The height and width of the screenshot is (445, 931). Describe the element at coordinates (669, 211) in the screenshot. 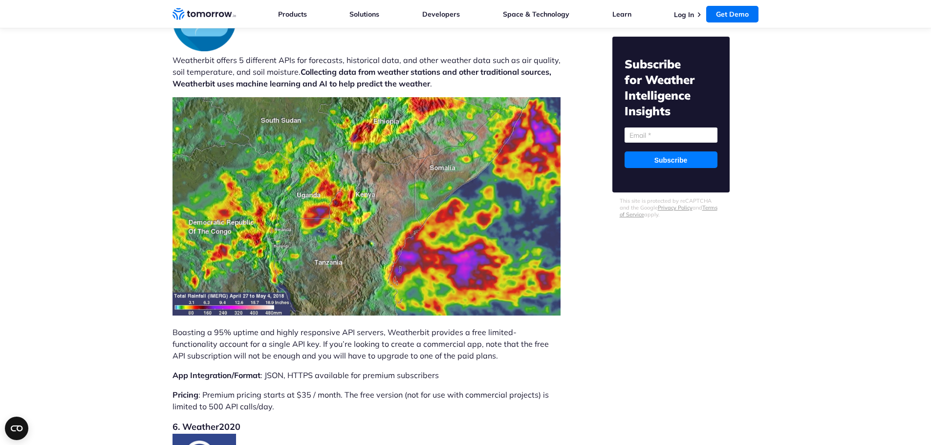

I see `a: Terms of Service` at that location.